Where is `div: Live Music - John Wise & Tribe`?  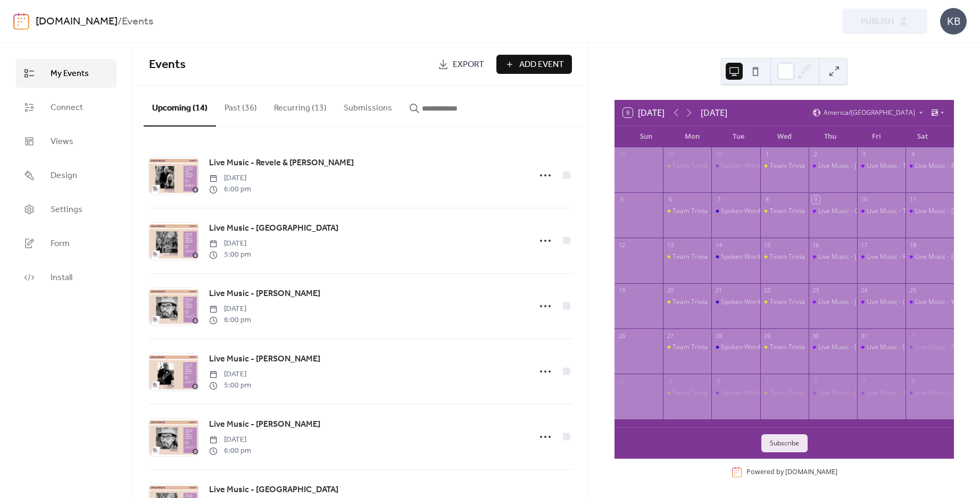
div: Live Music - John Wise & Tribe is located at coordinates (833, 166).